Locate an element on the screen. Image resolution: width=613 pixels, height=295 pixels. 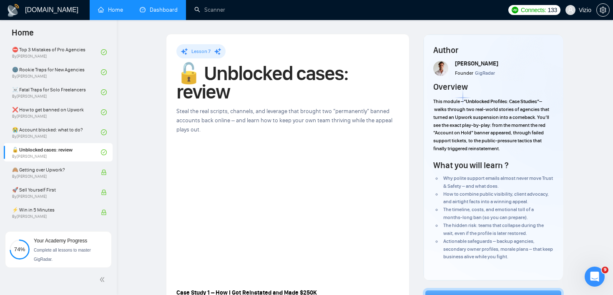
span: 🙈 Getting over Upwork? is located at coordinates (52, 170).